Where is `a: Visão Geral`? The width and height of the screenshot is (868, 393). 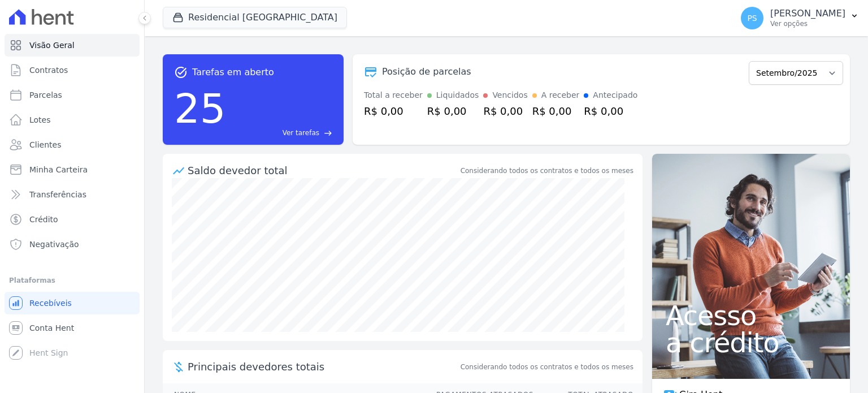 a: Visão Geral is located at coordinates (72, 45).